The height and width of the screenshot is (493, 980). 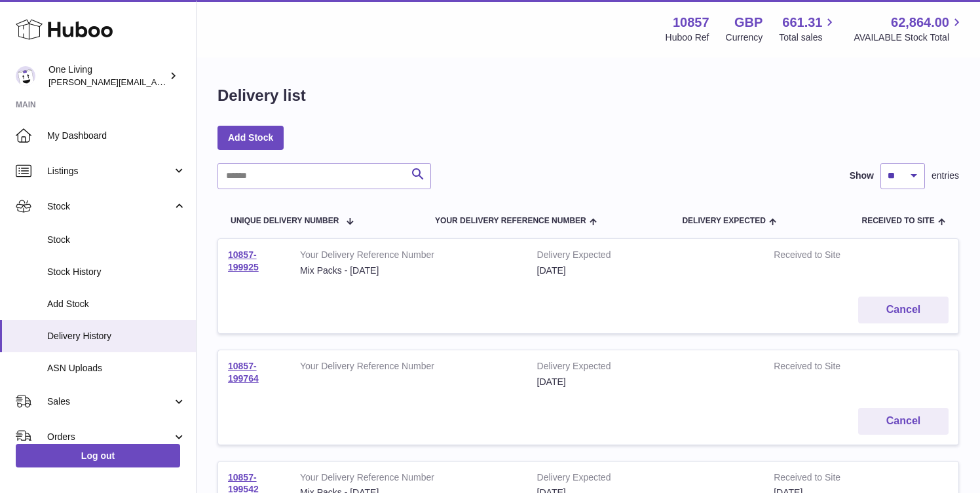 What do you see at coordinates (687, 37) in the screenshot?
I see `div: Huboo Ref` at bounding box center [687, 37].